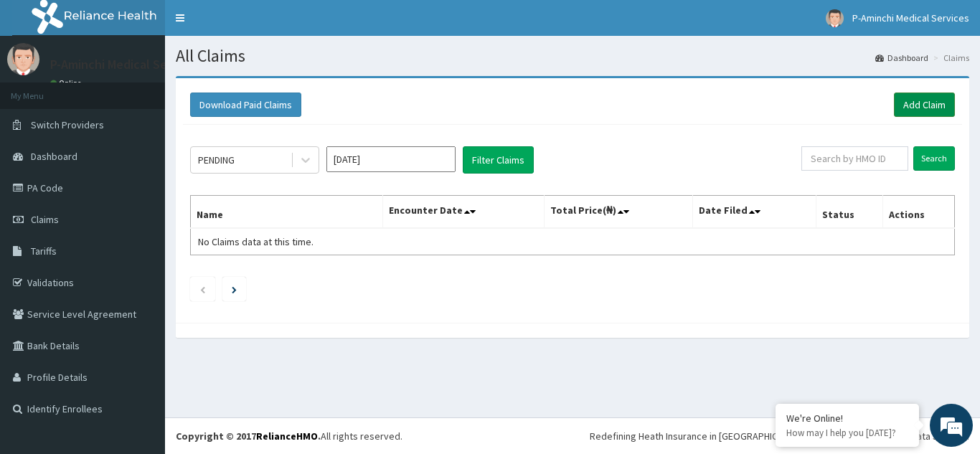 This screenshot has height=454, width=980. What do you see at coordinates (256, 242) in the screenshot?
I see `span: No Claims data at this time.` at bounding box center [256, 242].